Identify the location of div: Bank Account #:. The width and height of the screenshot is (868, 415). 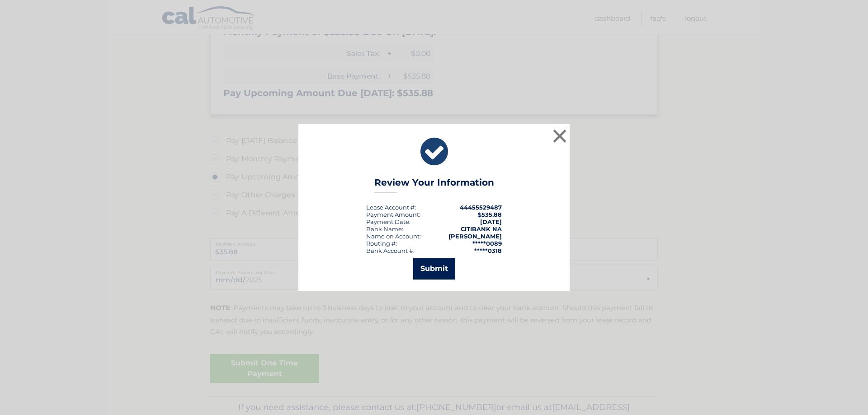
(390, 251).